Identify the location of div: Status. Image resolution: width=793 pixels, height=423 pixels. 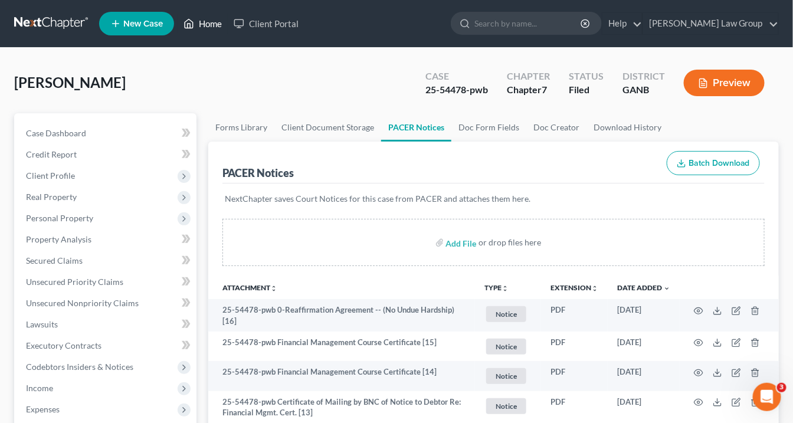
(586, 76).